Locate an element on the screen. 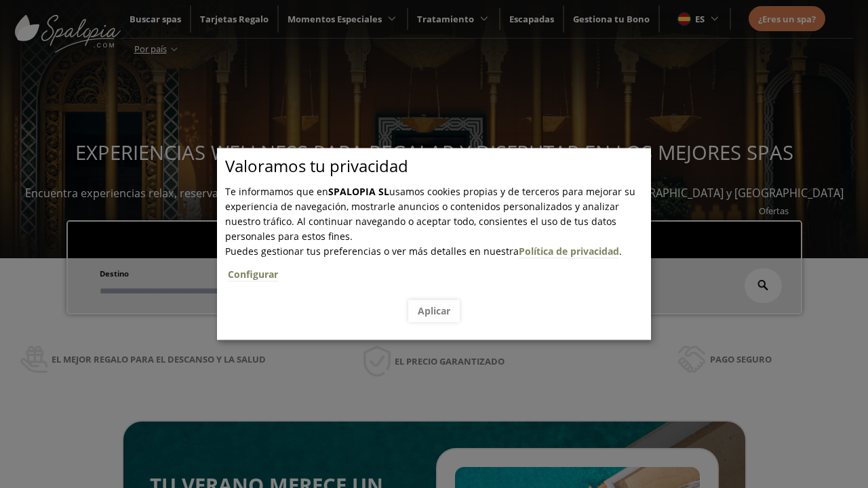  span: Te informamos que en usamos cookies propias y de terceros para mejorar su experiencia de navegaci... is located at coordinates (430, 213).